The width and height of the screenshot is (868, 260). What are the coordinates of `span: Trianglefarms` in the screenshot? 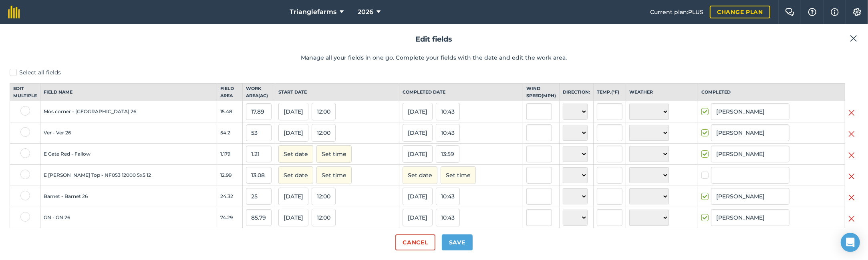 It's located at (313, 12).